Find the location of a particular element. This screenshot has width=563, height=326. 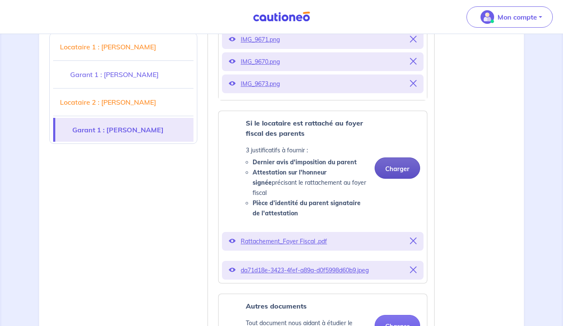

button: illu_account_valid_menu.svgMon compte is located at coordinates (510, 17).